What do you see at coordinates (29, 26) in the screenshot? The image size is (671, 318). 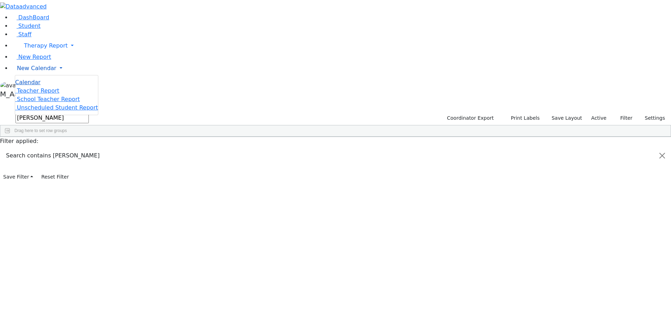 I see `span: Student` at bounding box center [29, 26].